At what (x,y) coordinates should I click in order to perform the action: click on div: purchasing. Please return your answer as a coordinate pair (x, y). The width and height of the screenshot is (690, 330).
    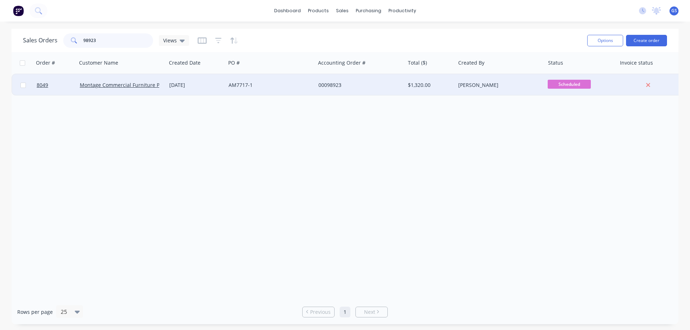
    Looking at the image, I should click on (368, 11).